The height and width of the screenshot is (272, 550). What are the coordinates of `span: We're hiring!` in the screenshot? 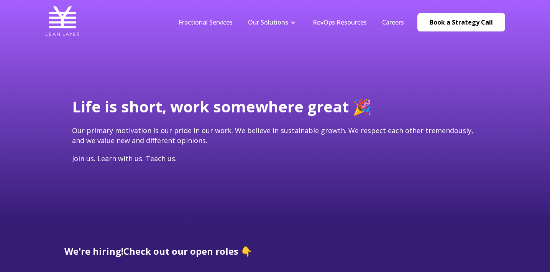 It's located at (94, 251).